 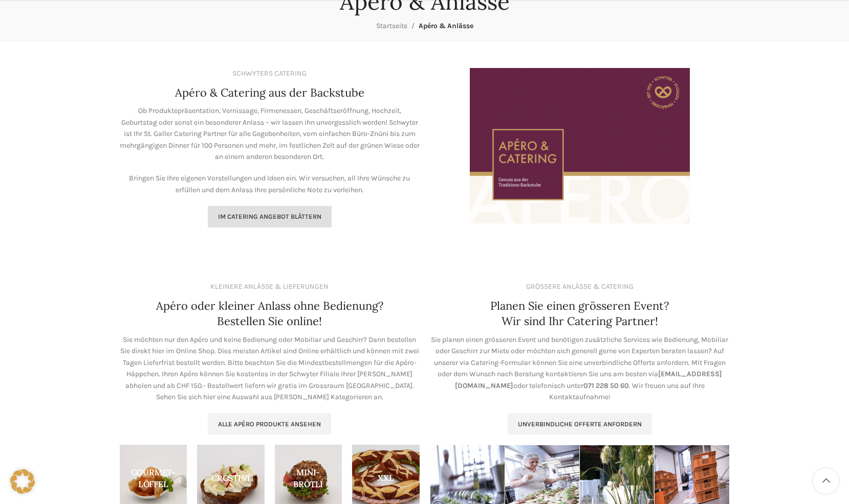 What do you see at coordinates (391, 26) in the screenshot?
I see `a: Startseite` at bounding box center [391, 26].